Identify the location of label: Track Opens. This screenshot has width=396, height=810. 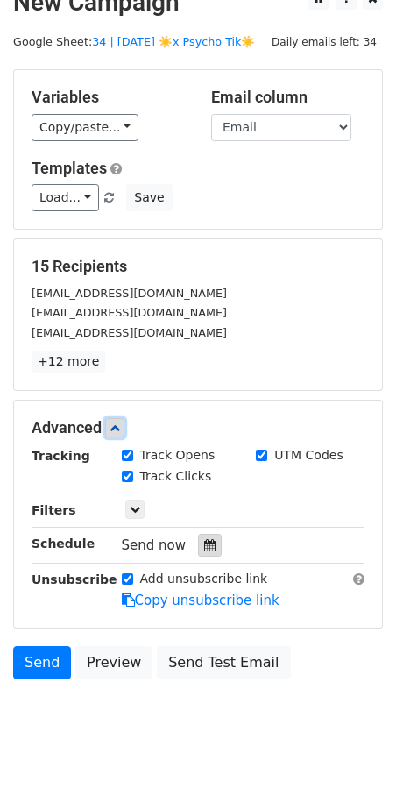
(178, 455).